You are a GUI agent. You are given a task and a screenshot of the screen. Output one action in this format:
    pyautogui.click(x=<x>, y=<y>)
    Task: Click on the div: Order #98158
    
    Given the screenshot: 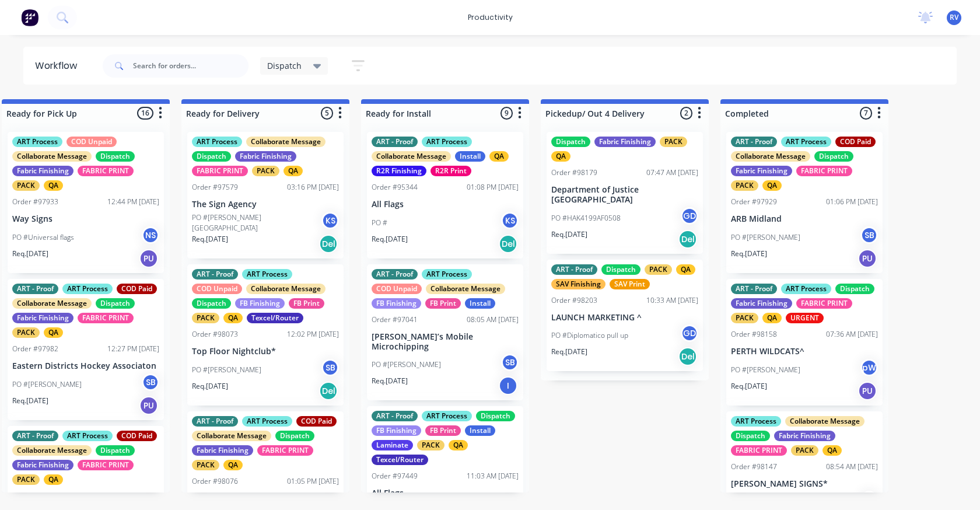 What is the action you would take?
    pyautogui.click(x=753, y=334)
    